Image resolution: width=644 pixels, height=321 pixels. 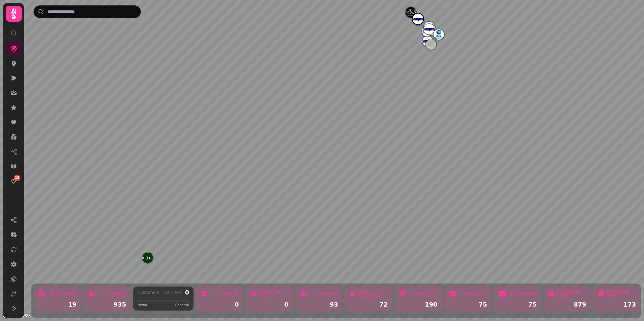 What do you see at coordinates (369, 305) in the screenshot?
I see `div: 72` at bounding box center [369, 305].